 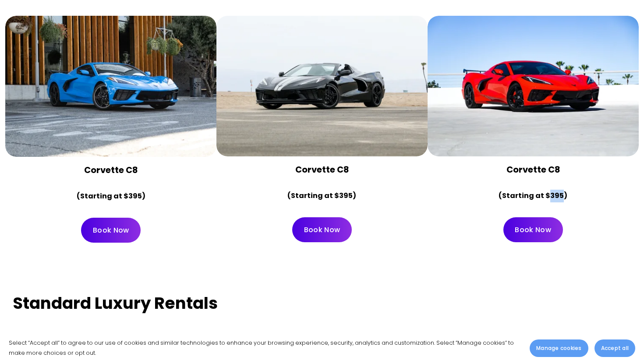 I want to click on span: Manage cookies, so click(x=559, y=348).